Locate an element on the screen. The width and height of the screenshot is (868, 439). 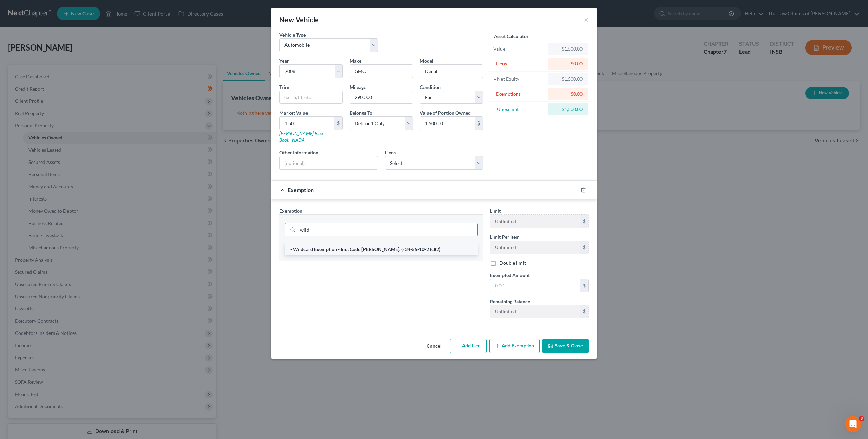
a: NADA is located at coordinates (298, 140).